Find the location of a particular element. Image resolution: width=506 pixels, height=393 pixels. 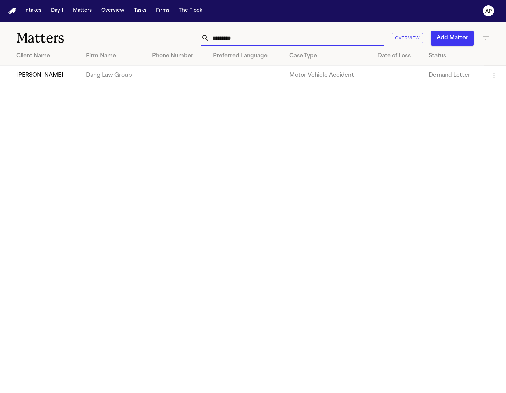

button: Add Matter is located at coordinates (452, 38).